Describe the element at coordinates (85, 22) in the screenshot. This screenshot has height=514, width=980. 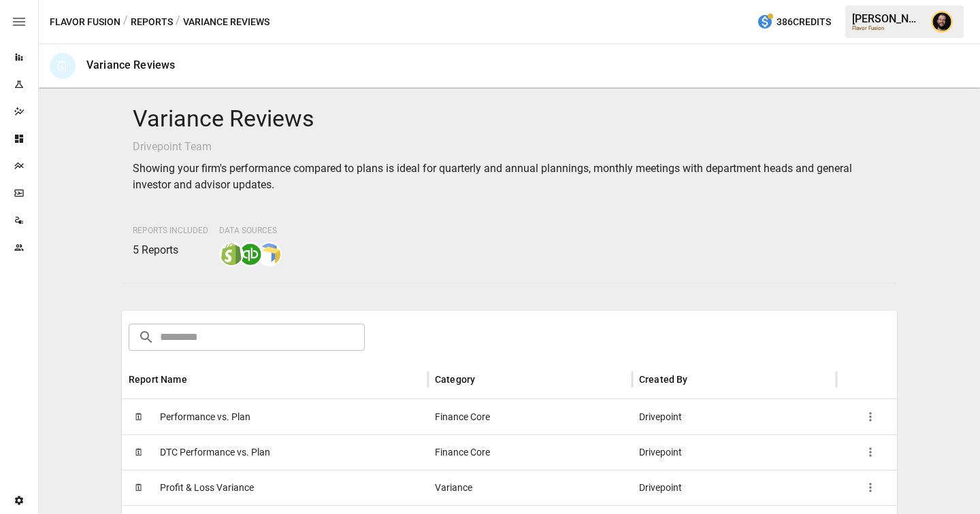
I see `button: Flavor Fusion` at that location.